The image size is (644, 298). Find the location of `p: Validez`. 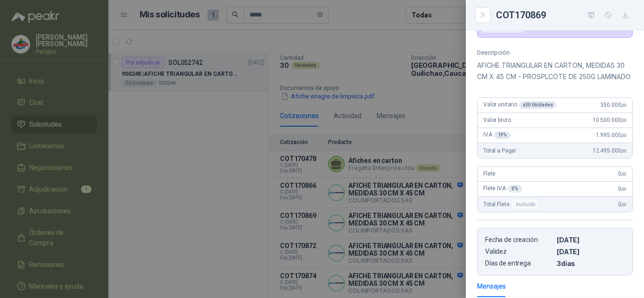

p: Validez is located at coordinates (519, 251).